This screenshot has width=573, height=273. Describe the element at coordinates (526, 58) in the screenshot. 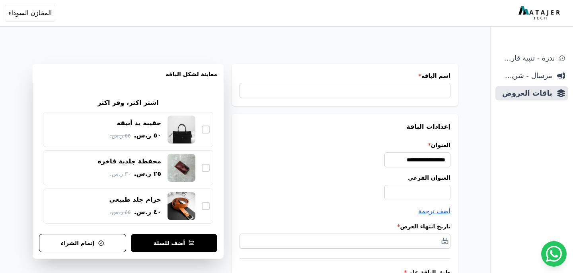

I see `span: ندرة - تنبية قارب علي النفاذ` at that location.